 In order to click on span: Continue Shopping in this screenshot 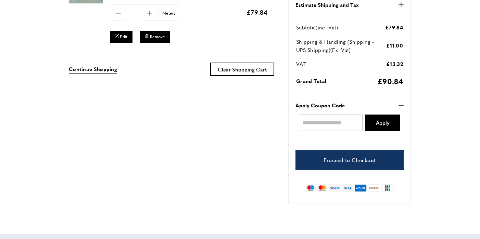, I will do `click(93, 69)`.